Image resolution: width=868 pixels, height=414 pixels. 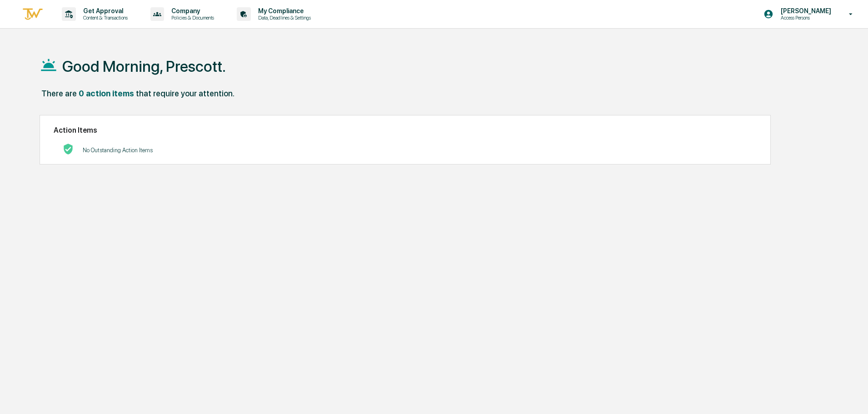 What do you see at coordinates (32, 14) in the screenshot?
I see `img: logo` at bounding box center [32, 14].